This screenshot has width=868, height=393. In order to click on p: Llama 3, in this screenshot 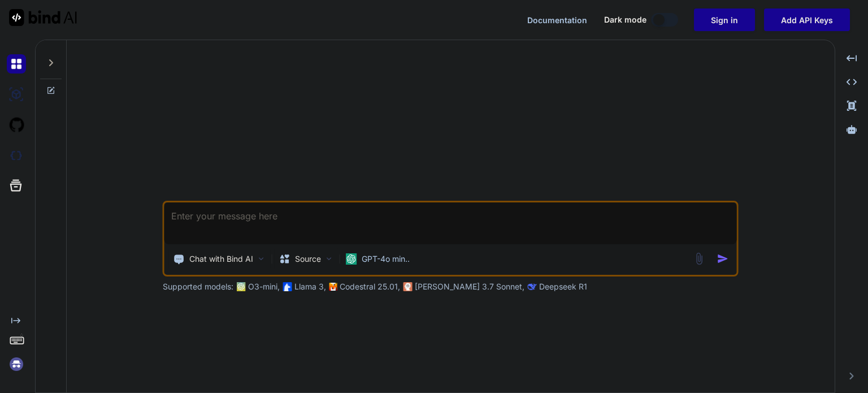, I will do `click(310, 287)`.